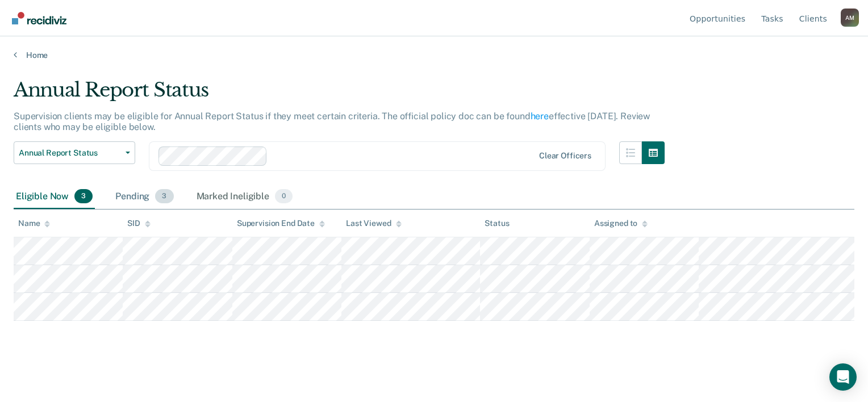  Describe the element at coordinates (245, 197) in the screenshot. I see `div: Marked Ineligible0` at that location.